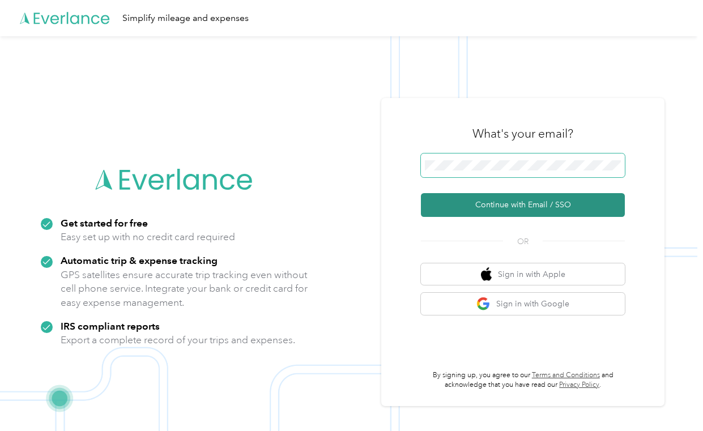  What do you see at coordinates (523, 304) in the screenshot?
I see `button: google logoSign in with Google` at bounding box center [523, 304].